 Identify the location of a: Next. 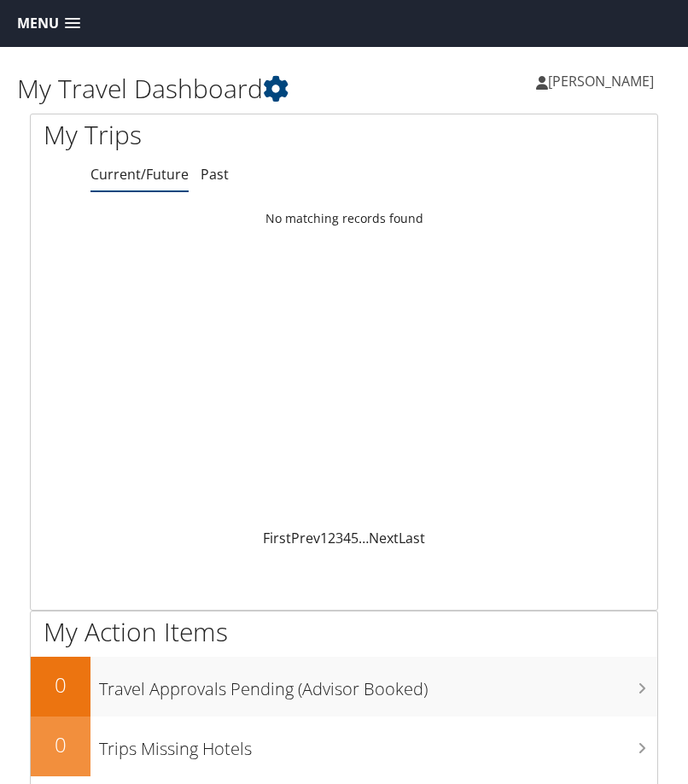
(384, 538).